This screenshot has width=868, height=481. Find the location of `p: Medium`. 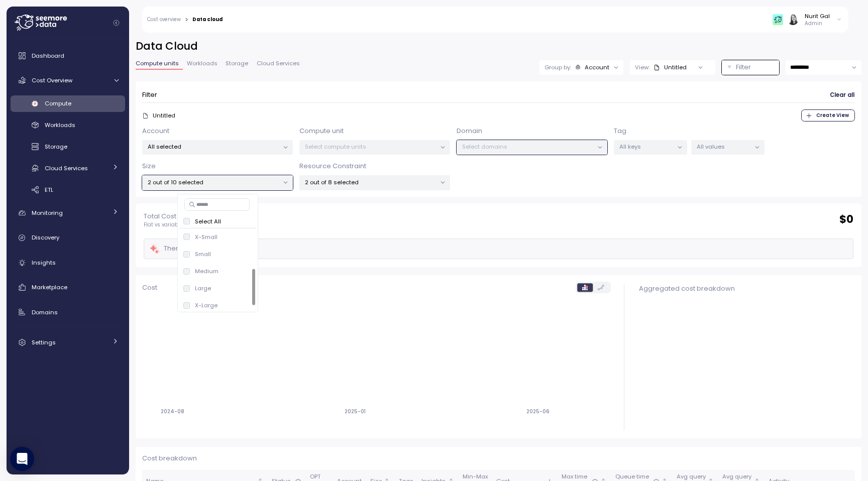

p: Medium is located at coordinates (207, 271).